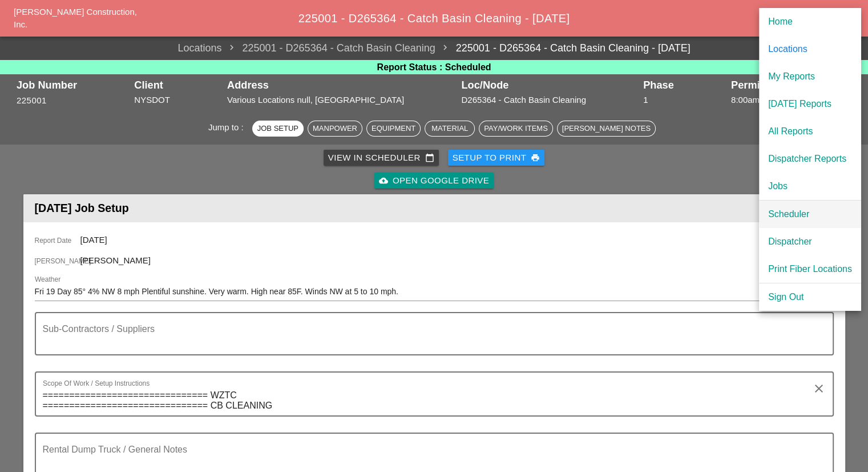  I want to click on a: Home, so click(810, 22).